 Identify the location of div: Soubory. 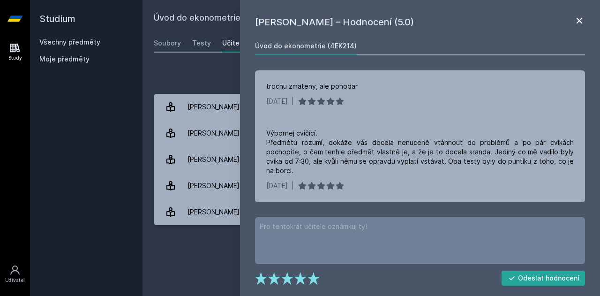
(167, 43).